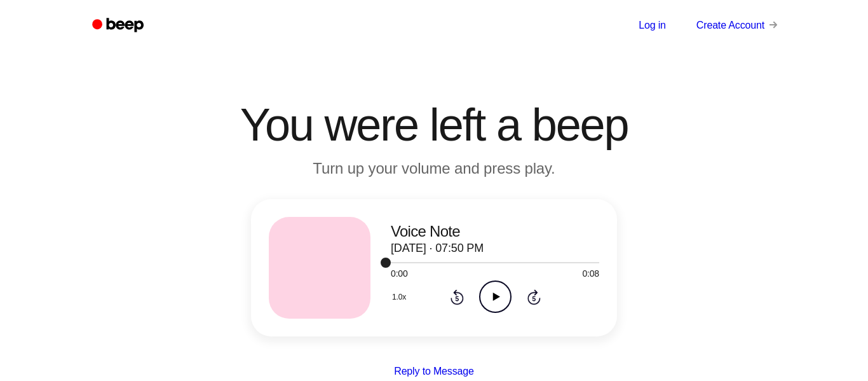 The height and width of the screenshot is (381, 868). Describe the element at coordinates (434, 124) in the screenshot. I see `h1: You were left a beep` at that location.